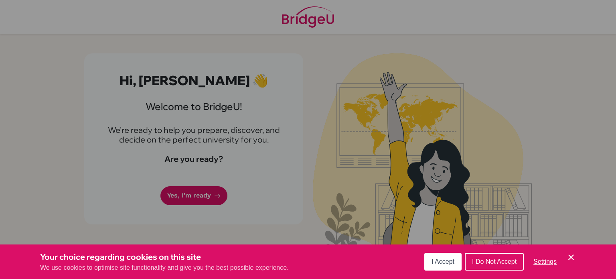 The image size is (616, 279). Describe the element at coordinates (545, 261) in the screenshot. I see `span: Settings` at that location.